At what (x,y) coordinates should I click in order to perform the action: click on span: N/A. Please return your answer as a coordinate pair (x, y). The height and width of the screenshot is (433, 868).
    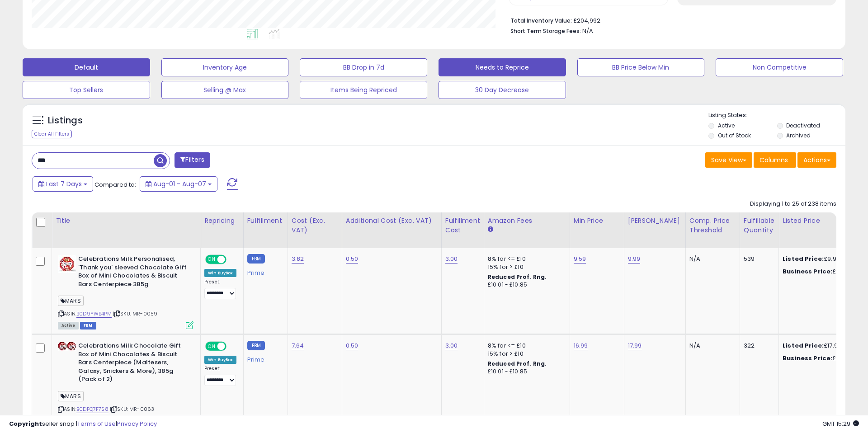
    Looking at the image, I should click on (587, 30).